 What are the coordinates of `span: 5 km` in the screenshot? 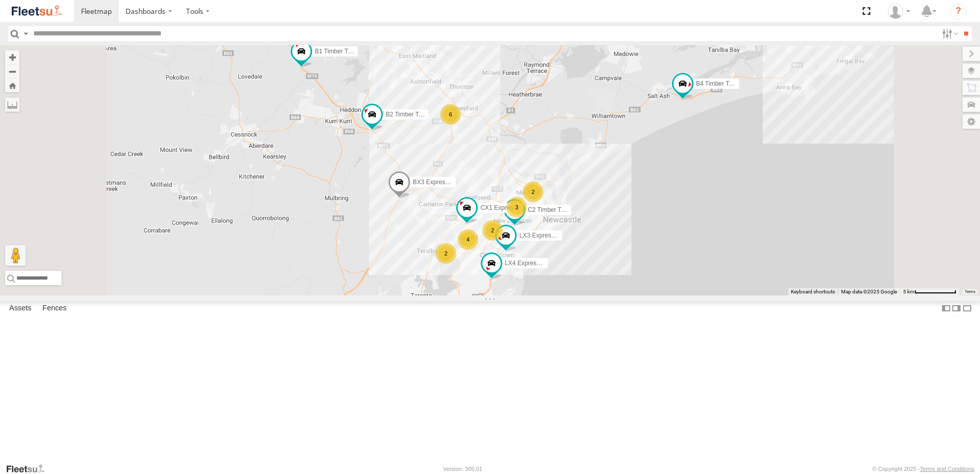 It's located at (908, 291).